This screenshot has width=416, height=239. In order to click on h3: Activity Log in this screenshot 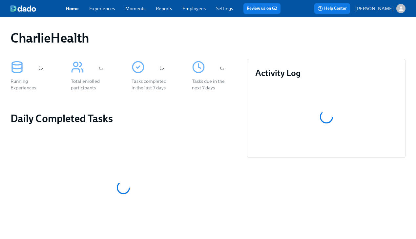, I will do `click(326, 73)`.